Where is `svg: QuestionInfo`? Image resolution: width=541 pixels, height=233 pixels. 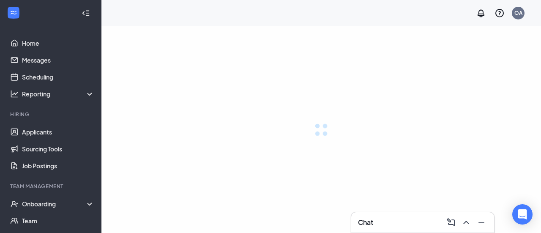 svg: QuestionInfo is located at coordinates (500, 13).